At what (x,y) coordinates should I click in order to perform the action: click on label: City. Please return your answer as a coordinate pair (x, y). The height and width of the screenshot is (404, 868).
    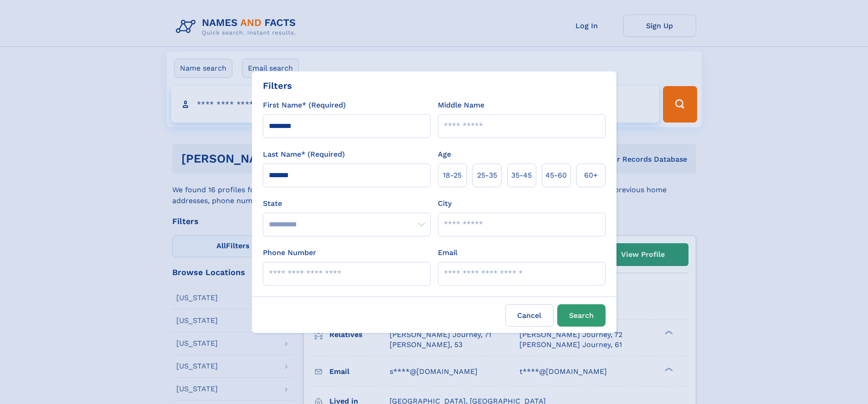
    Looking at the image, I should click on (445, 204).